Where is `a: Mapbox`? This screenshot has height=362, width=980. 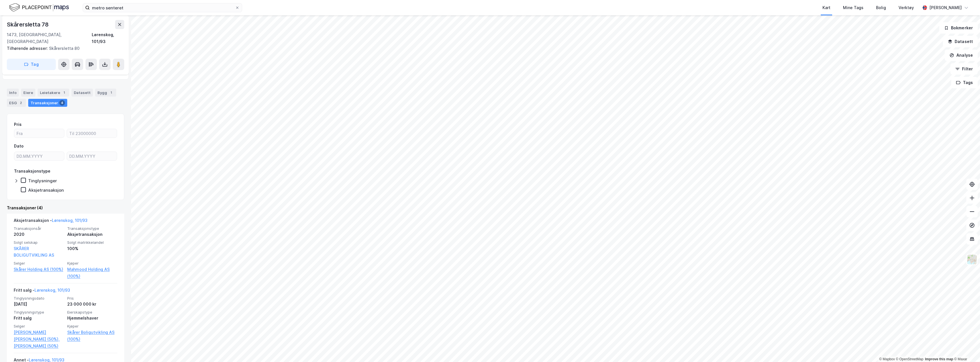
a: Mapbox is located at coordinates (887, 360).